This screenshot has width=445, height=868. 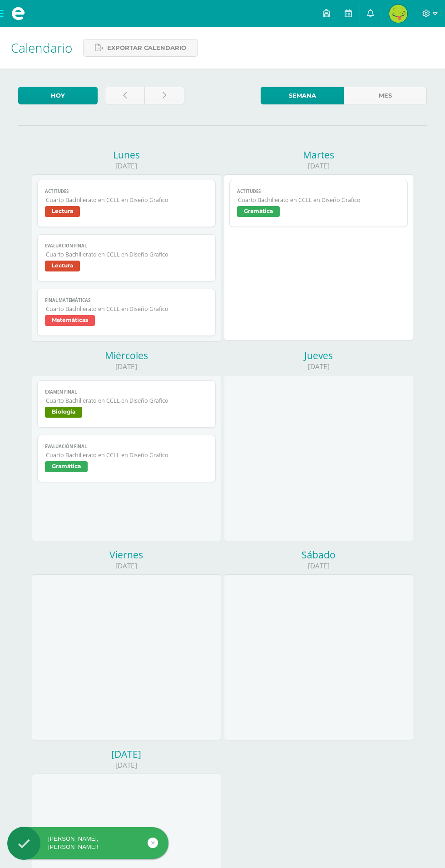 What do you see at coordinates (319, 203) in the screenshot?
I see `a: ActitudesCuarto Bachillerato en CCLL en Diseño GraficoGramática` at bounding box center [319, 203].